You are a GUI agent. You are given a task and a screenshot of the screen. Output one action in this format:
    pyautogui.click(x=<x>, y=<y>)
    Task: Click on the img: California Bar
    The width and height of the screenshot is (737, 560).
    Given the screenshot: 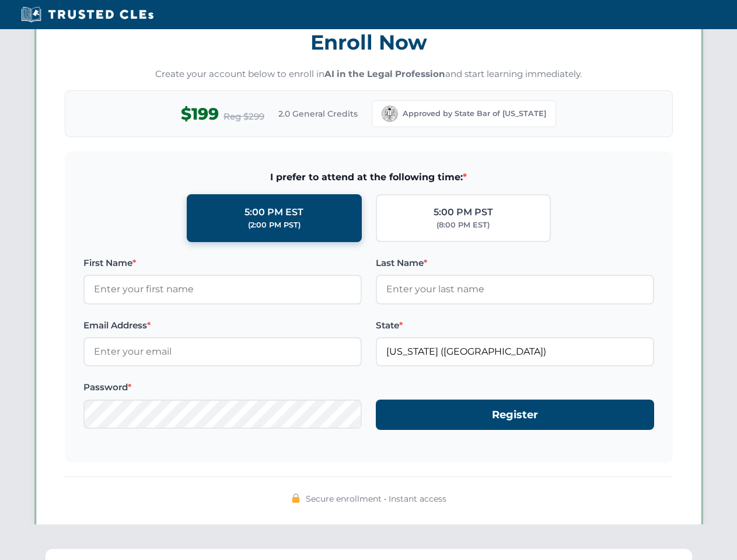 What is the action you would take?
    pyautogui.click(x=390, y=114)
    